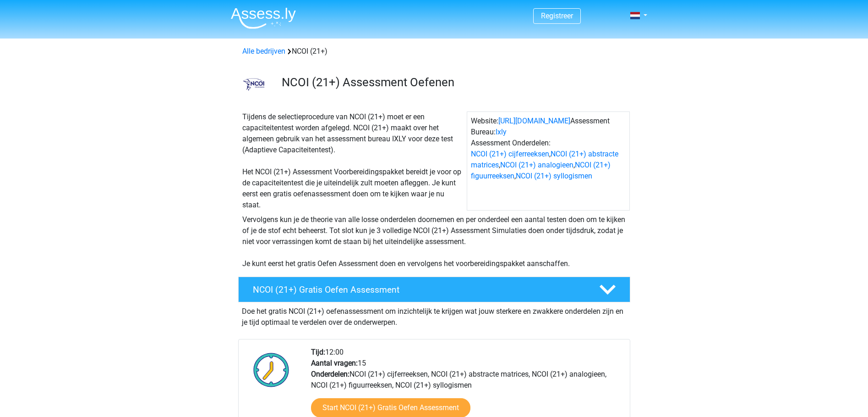  I want to click on img: Klok, so click(271, 370).